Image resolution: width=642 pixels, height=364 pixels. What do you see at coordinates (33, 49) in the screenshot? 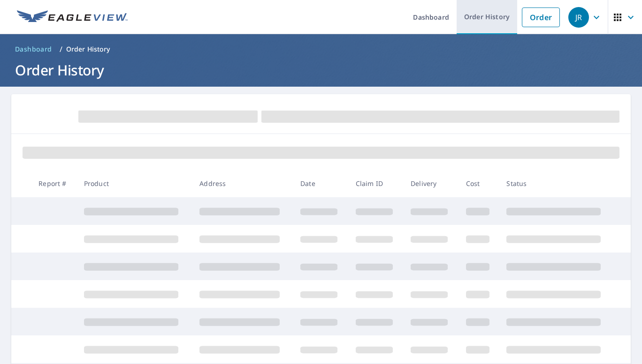
I see `span: Dashboard` at bounding box center [33, 49].